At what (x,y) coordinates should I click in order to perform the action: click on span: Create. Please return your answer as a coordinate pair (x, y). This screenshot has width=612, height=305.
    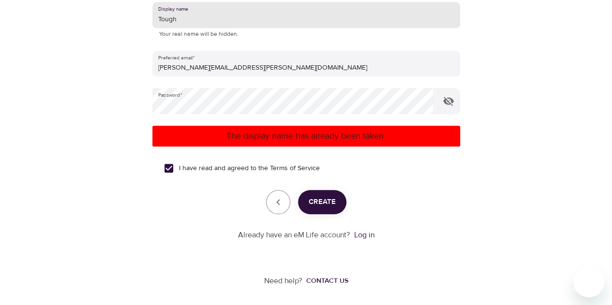
    Looking at the image, I should click on (322, 202).